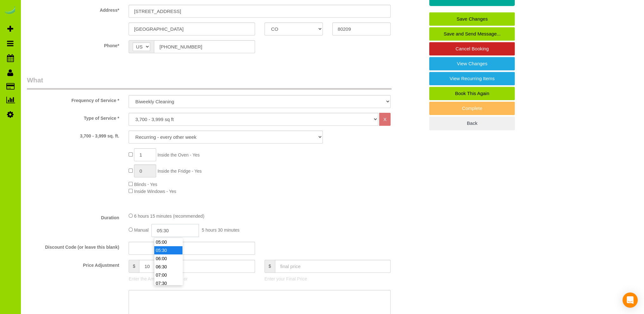 The height and width of the screenshot is (314, 644). Describe the element at coordinates (472, 34) in the screenshot. I see `a: Save and Send Message...` at that location.